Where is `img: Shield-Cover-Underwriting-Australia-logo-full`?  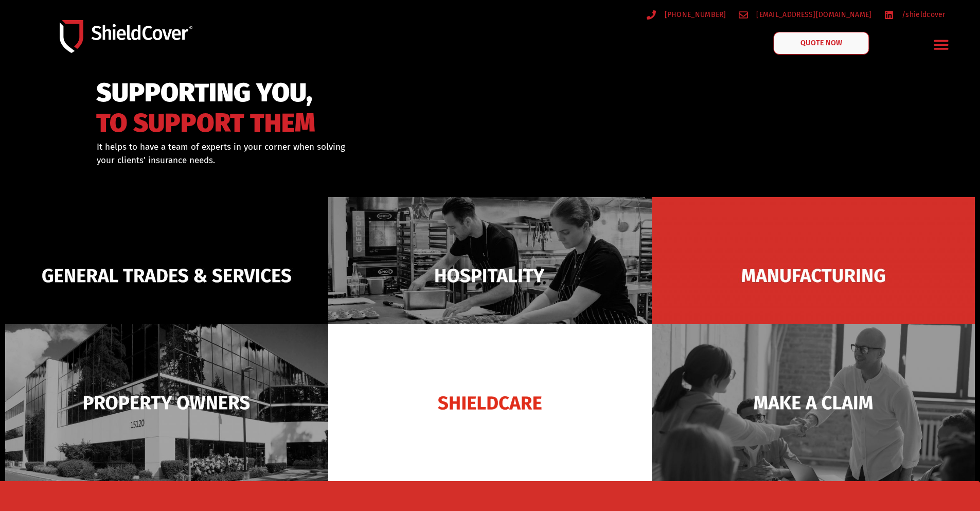
img: Shield-Cover-Underwriting-Australia-logo-full is located at coordinates (126, 36).